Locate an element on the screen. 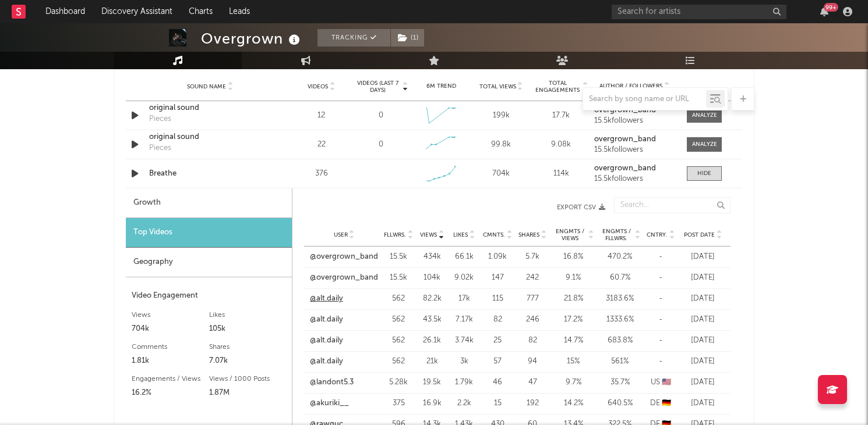  span: ( 1 ) is located at coordinates (407, 38).